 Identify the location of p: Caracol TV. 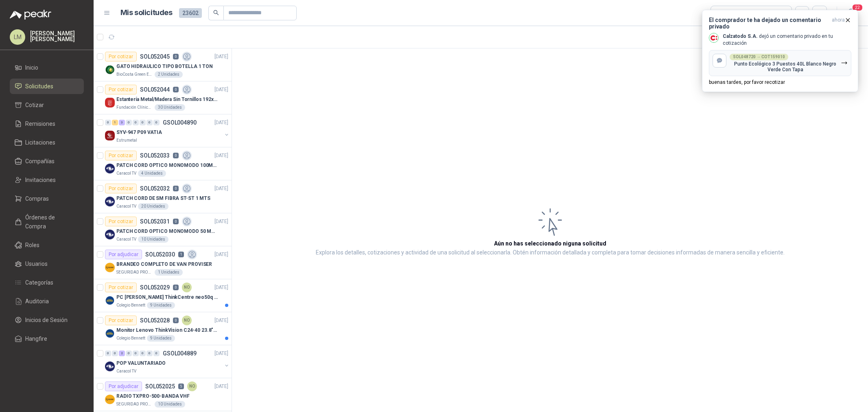
(126, 173).